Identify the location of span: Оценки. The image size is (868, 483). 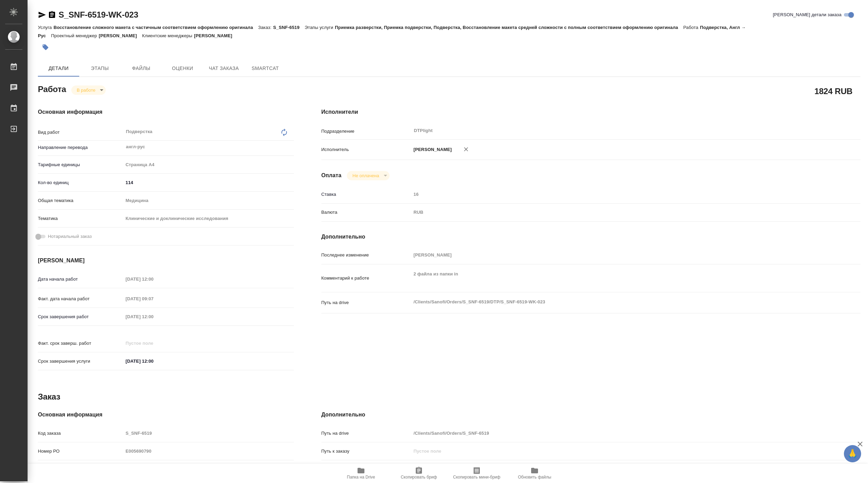
(183, 68).